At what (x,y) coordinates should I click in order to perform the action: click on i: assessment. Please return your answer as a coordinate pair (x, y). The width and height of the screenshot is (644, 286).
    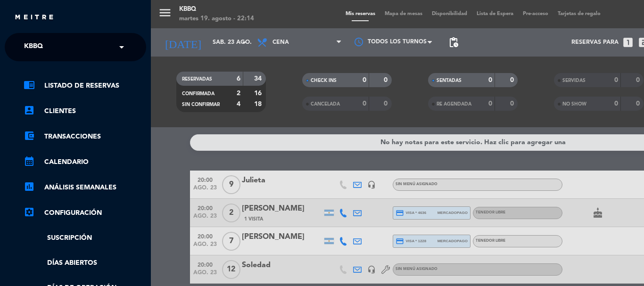
    Looking at the image, I should click on (29, 187).